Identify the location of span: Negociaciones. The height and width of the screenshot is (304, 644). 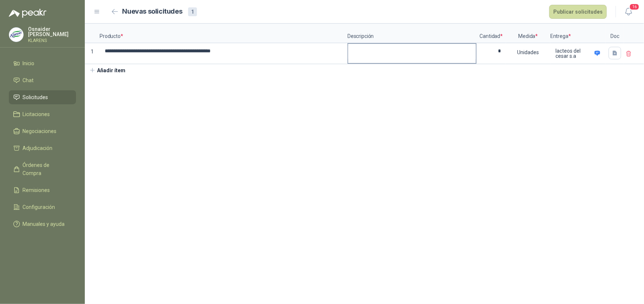
(40, 131).